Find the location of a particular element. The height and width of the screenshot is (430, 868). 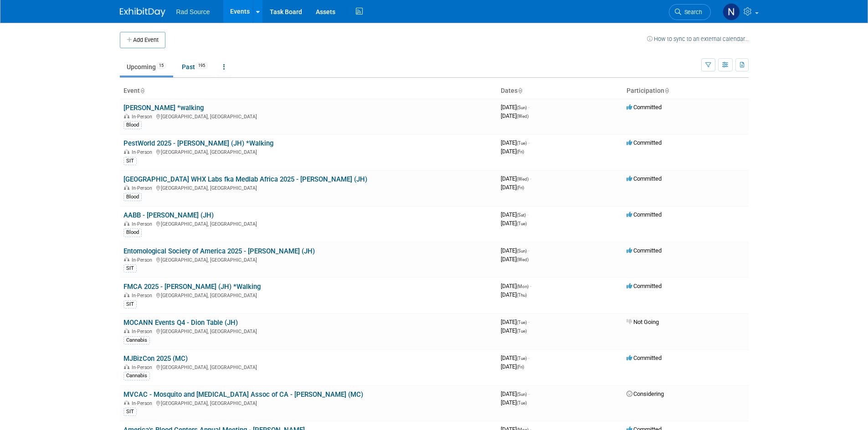

a: Upcoming15 is located at coordinates (146, 67).